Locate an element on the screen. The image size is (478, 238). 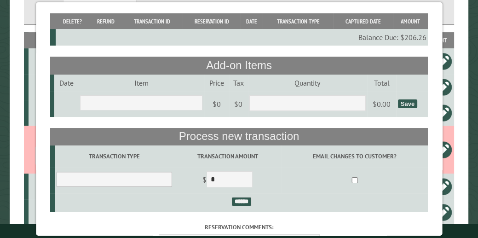
th: Transaction ID is located at coordinates (152, 21).